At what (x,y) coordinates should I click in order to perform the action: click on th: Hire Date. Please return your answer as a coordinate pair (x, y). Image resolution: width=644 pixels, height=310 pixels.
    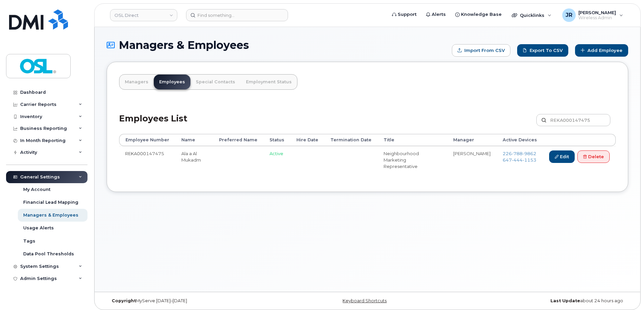
    Looking at the image, I should click on (307, 140).